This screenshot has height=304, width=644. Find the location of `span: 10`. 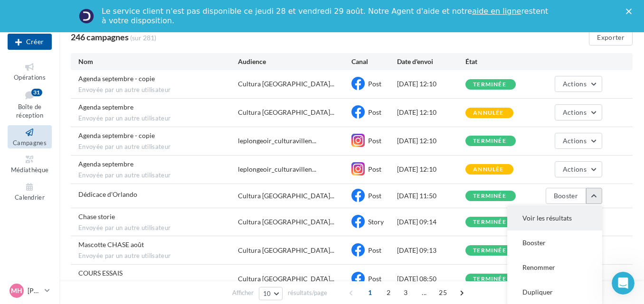

span: 10 is located at coordinates (267, 293).